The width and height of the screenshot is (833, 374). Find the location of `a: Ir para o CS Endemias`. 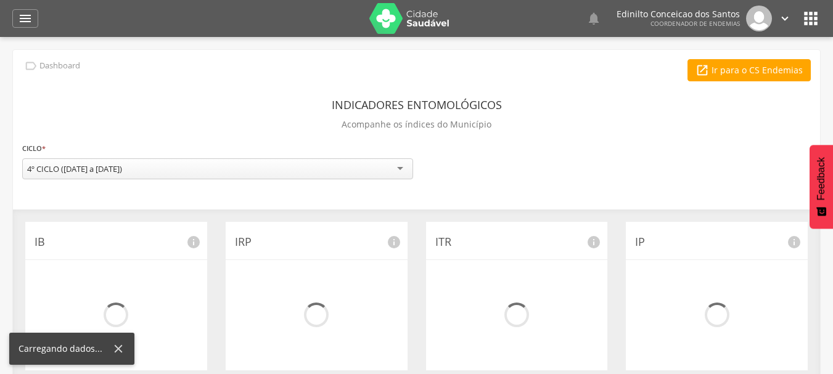

a: Ir para o CS Endemias is located at coordinates (749, 70).